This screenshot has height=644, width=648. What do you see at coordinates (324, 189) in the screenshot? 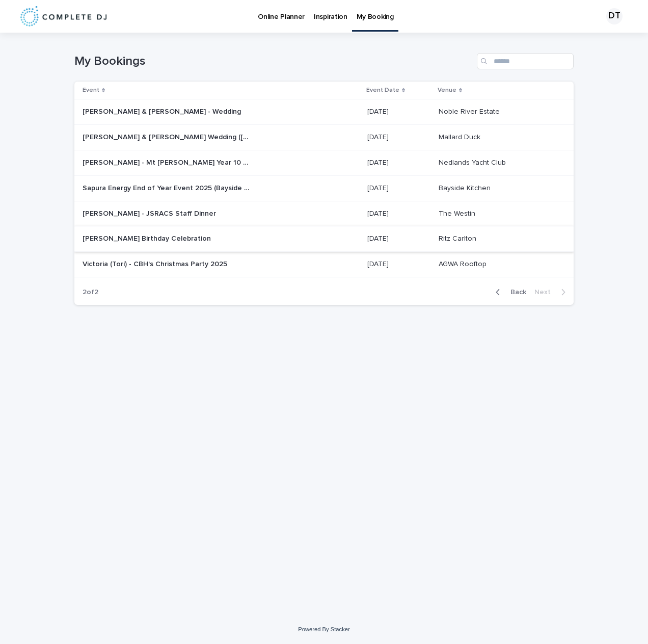
I see `tr: Sapura Energy End of Year Event 2025 (Bayside Kitchen package)Sapura Energy End of Year Event 202...` at bounding box center [324, 189].